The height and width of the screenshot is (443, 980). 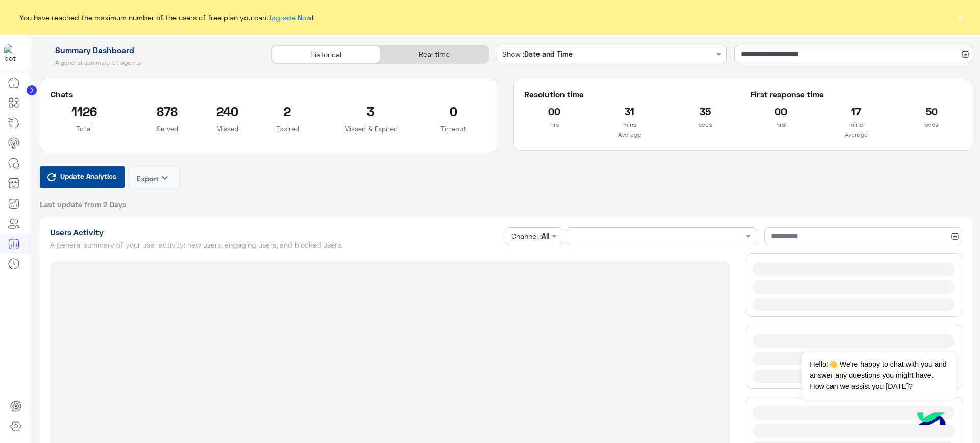 What do you see at coordinates (705, 111) in the screenshot?
I see `h2: 35` at bounding box center [705, 111].